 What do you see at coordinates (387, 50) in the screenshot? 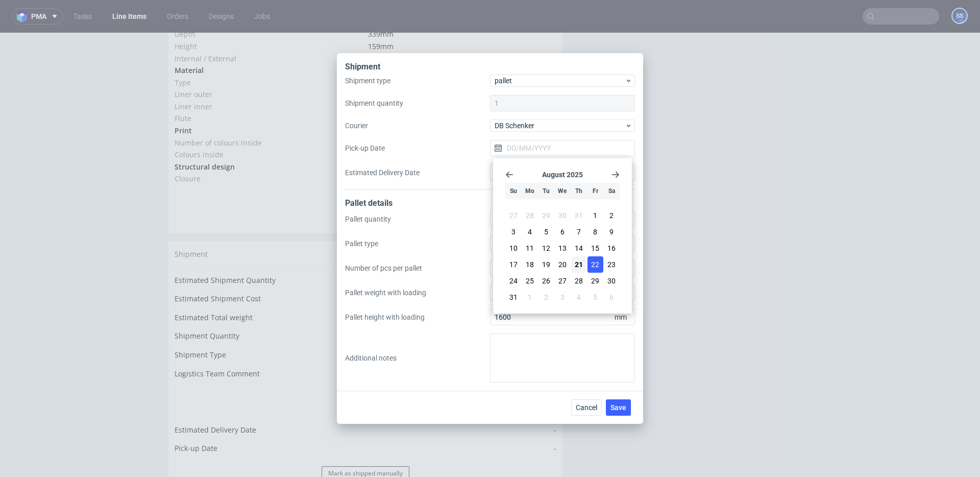
I see `span: Corrugated` at bounding box center [387, 50].